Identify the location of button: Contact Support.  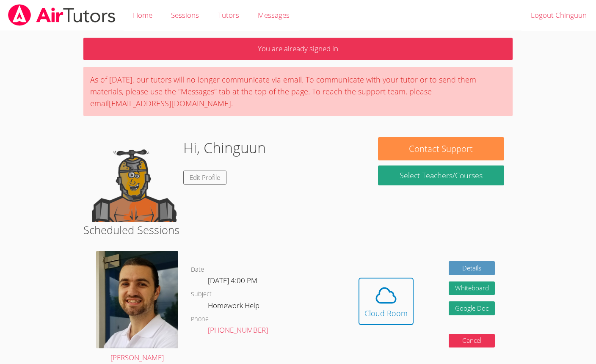
(441, 149).